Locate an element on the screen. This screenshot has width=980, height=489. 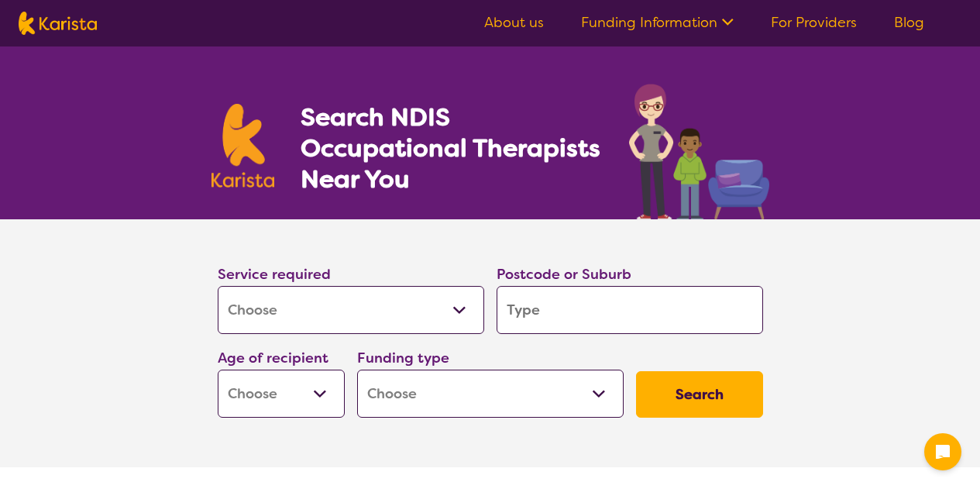
a: Blog is located at coordinates (909, 22).